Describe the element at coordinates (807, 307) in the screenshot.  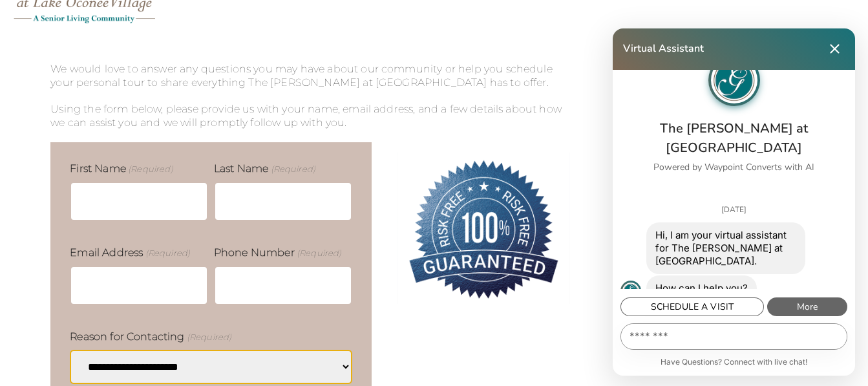
I see `span: More` at that location.